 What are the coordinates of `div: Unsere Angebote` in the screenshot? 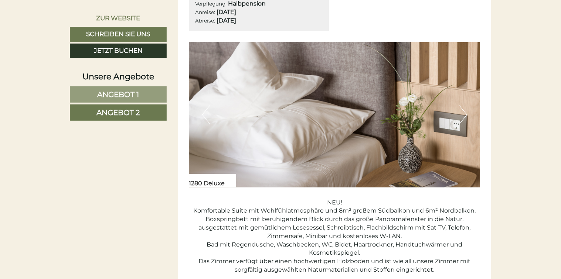 It's located at (118, 76).